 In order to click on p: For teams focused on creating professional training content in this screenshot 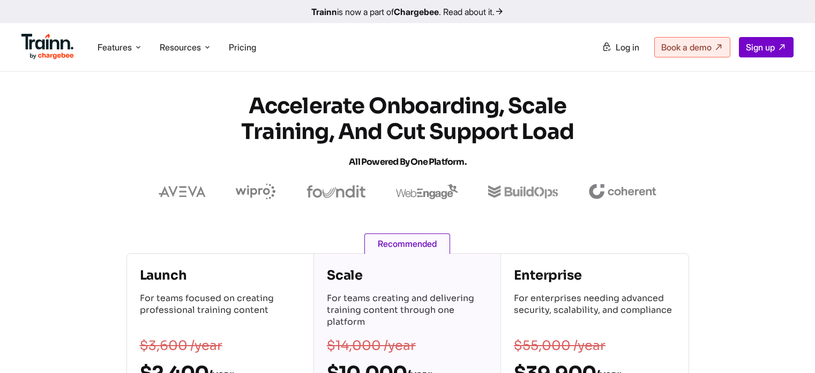, I will do `click(220, 311)`.